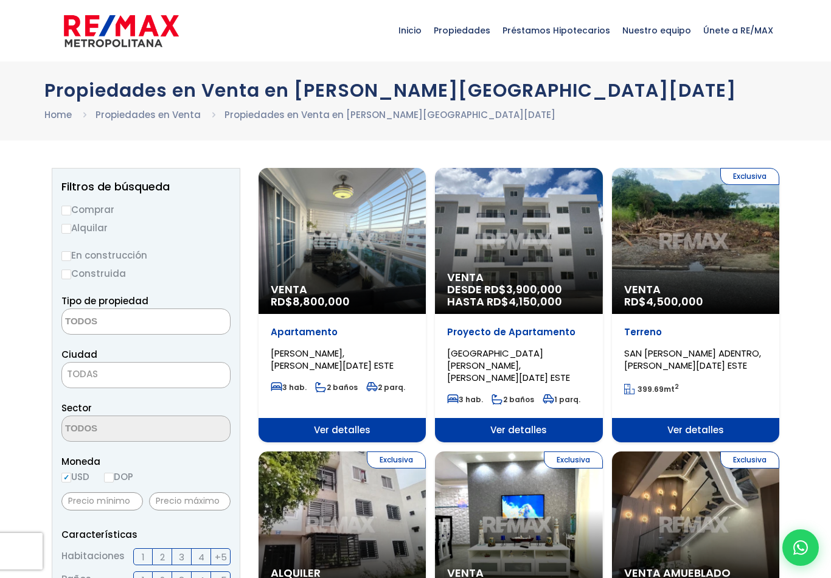 The image size is (831, 578). I want to click on span: Nuestro equipo, so click(657, 30).